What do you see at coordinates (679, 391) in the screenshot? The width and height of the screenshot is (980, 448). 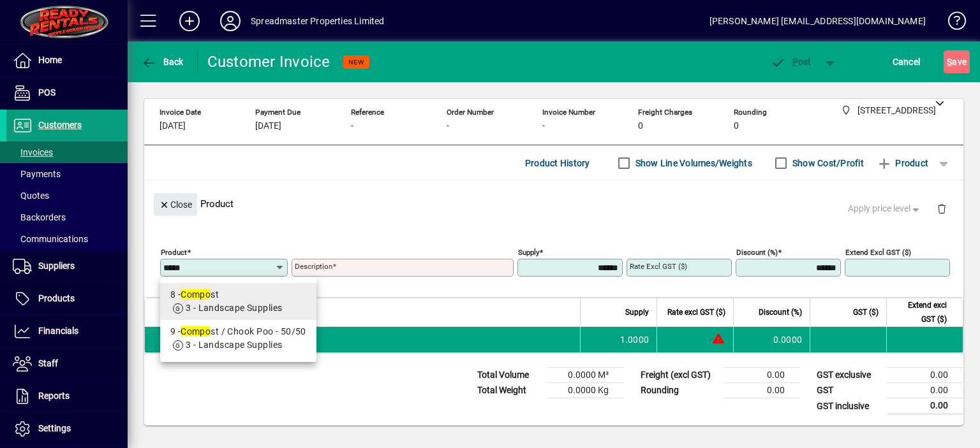 I see `td: Rounding` at bounding box center [679, 391].